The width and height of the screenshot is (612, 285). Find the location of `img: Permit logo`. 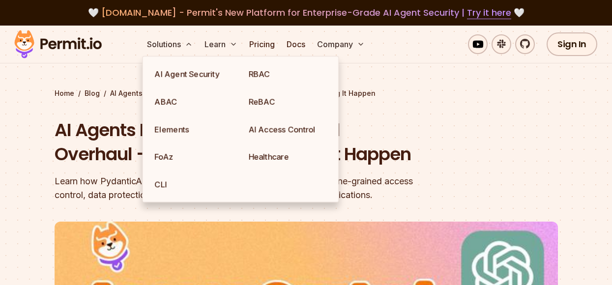

img: Permit logo is located at coordinates (58, 44).